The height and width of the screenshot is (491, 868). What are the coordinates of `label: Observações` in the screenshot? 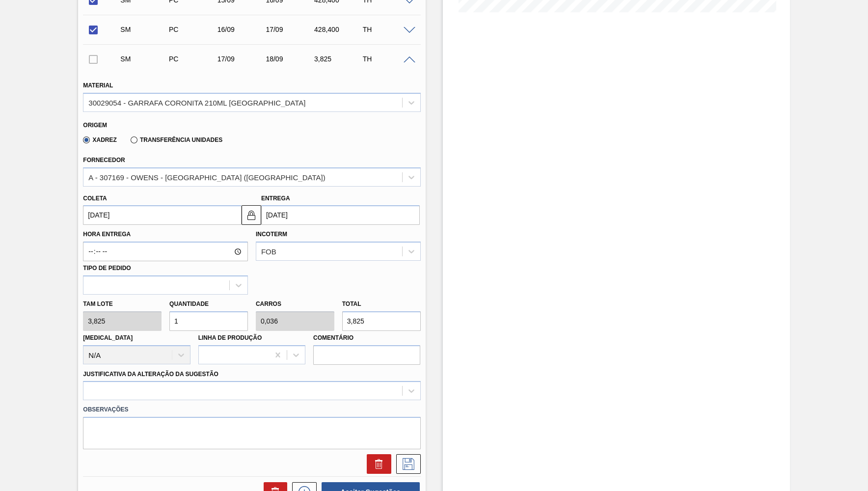 It's located at (251, 410).